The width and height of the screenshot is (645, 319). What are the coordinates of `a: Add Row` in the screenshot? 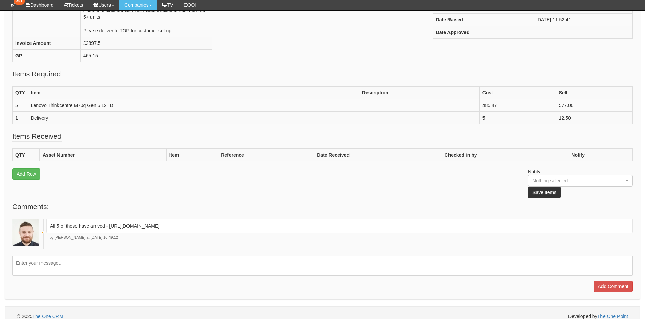 It's located at (26, 174).